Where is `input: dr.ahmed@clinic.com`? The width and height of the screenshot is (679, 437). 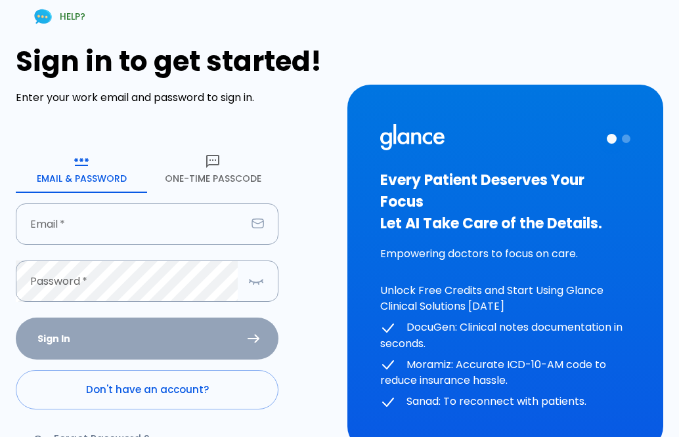 input: dr.ahmed@clinic.com is located at coordinates (131, 224).